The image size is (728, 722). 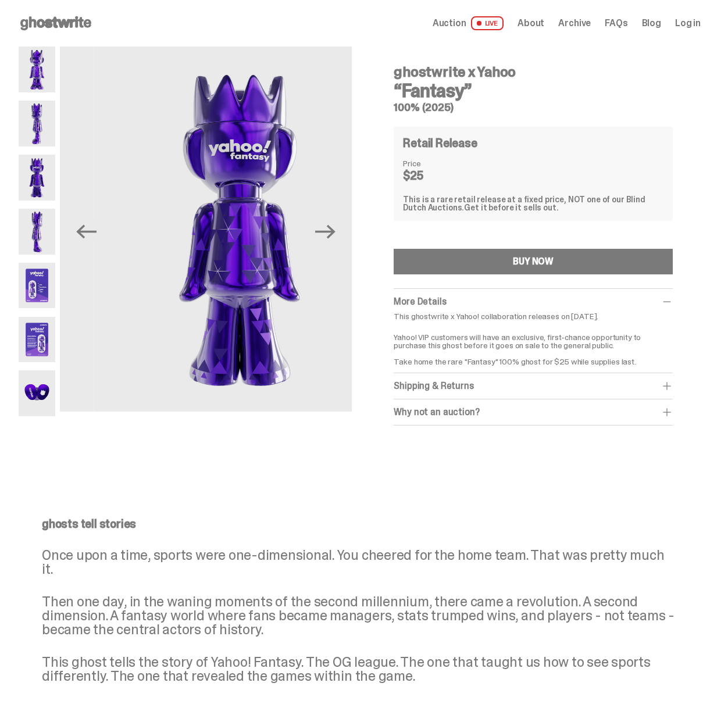 I want to click on a: Archive, so click(x=575, y=23).